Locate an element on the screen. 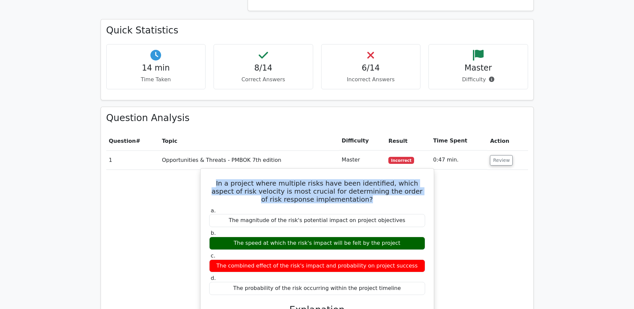 This screenshot has width=634, height=309. div: The probability of the risk occurring within the project timeline is located at coordinates (317, 288).